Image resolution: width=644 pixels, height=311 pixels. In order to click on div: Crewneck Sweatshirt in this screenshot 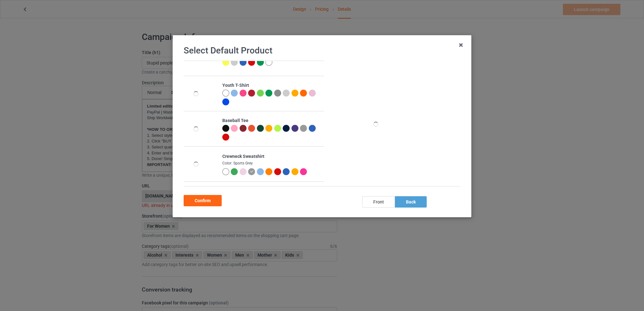, I will do `click(271, 157)`.